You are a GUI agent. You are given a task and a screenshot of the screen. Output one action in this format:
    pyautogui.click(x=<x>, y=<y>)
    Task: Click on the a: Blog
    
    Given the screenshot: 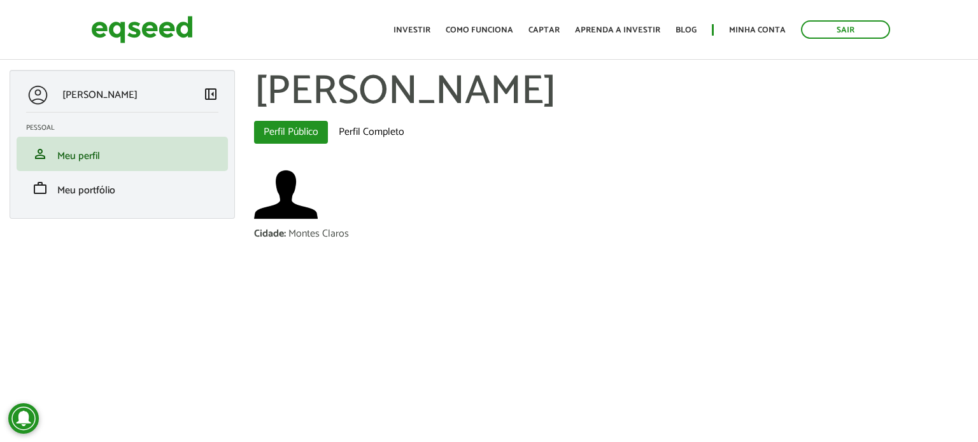 What is the action you would take?
    pyautogui.click(x=686, y=30)
    